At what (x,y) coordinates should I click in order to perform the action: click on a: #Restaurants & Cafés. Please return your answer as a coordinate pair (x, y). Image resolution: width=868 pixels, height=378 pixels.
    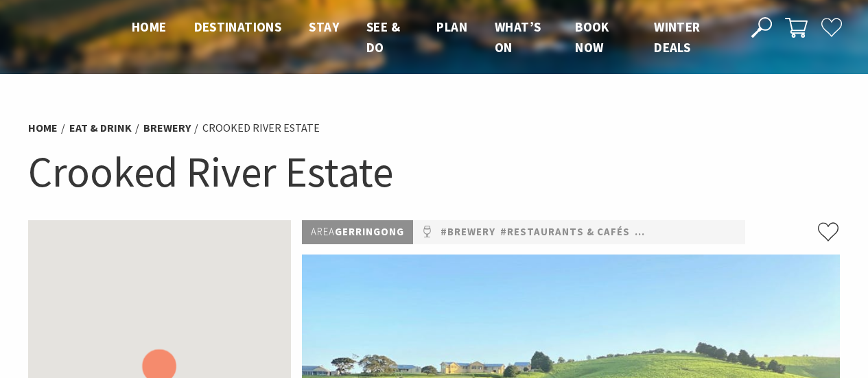
    Looking at the image, I should click on (565, 232).